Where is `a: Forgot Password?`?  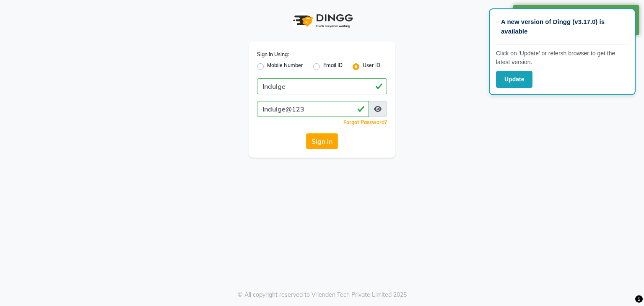
a: Forgot Password? is located at coordinates (365, 122).